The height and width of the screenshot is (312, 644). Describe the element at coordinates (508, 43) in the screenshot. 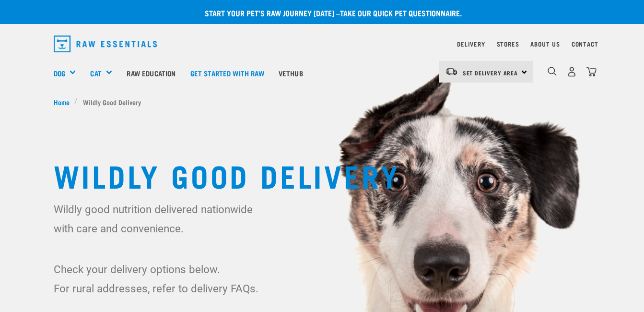

I see `a: Stores` at that location.